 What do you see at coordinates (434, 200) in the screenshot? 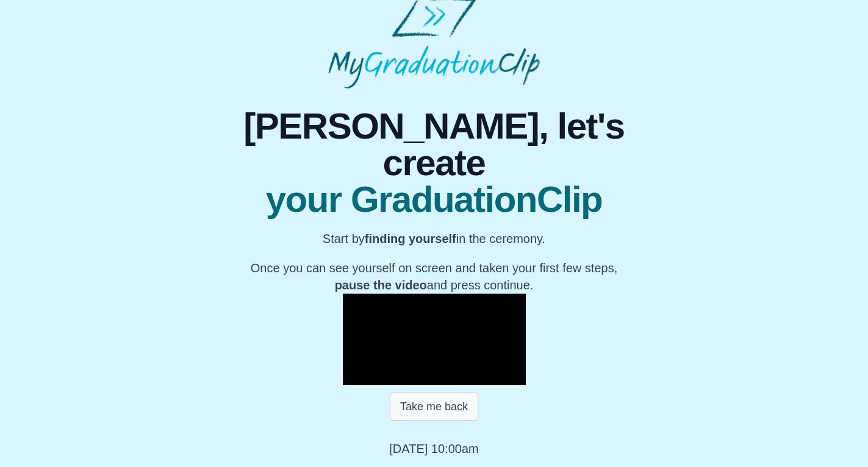
I see `span: your GraduationClip` at bounding box center [434, 200].